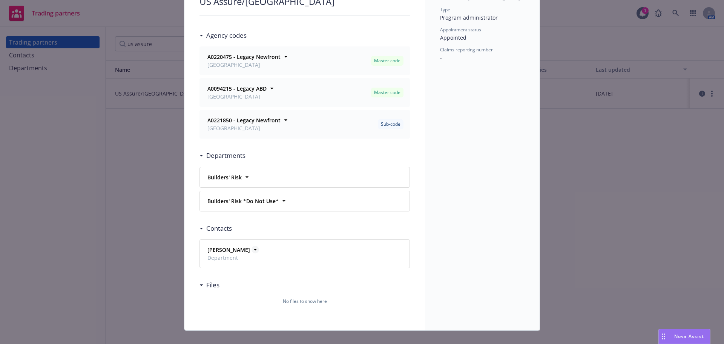 The image size is (724, 344). I want to click on strong: A0220475 - Legacy Newfront, so click(244, 57).